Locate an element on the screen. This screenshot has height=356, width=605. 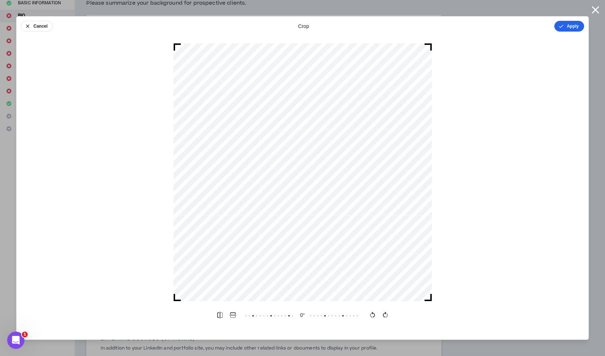
span: 1 is located at coordinates (25, 335).